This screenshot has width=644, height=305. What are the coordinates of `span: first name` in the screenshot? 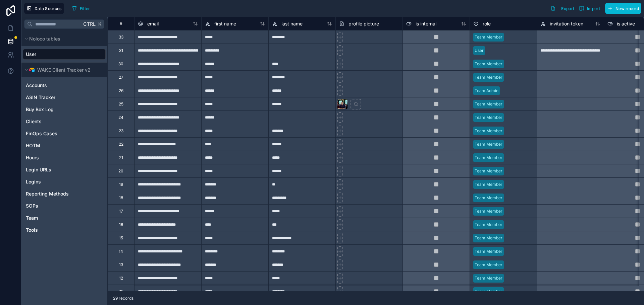 It's located at (225, 24).